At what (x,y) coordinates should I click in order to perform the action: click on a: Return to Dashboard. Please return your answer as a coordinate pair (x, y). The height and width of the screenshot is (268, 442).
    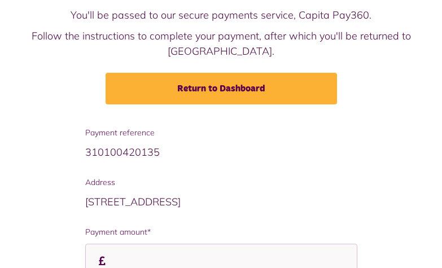
    Looking at the image, I should click on (222, 89).